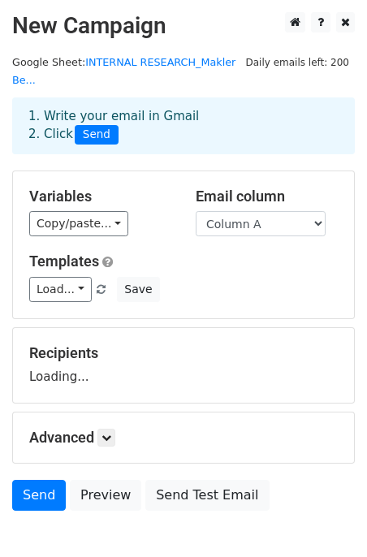  What do you see at coordinates (39, 495) in the screenshot?
I see `a: Send` at bounding box center [39, 495].